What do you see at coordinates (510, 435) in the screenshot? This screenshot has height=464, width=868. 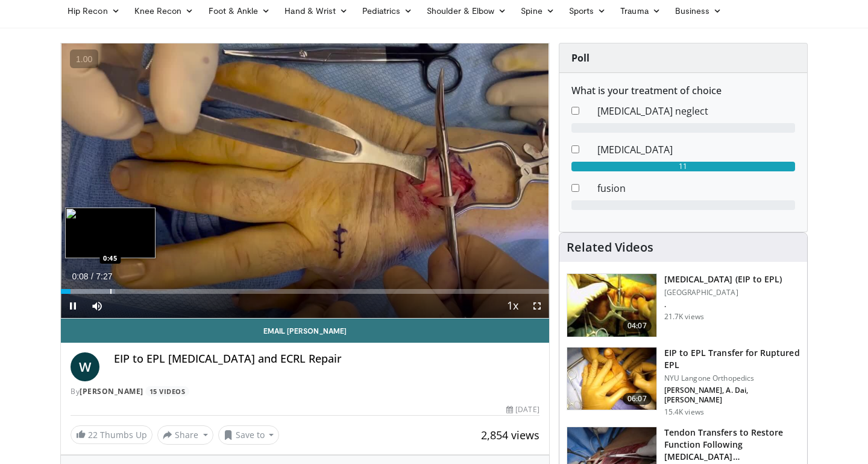 I see `span: 2,854 views` at bounding box center [510, 435].